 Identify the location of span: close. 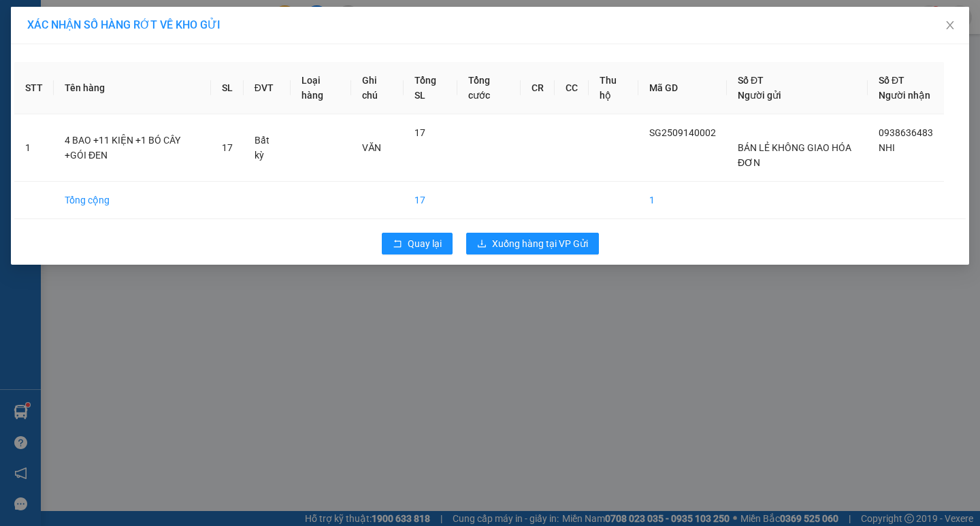
(951, 26).